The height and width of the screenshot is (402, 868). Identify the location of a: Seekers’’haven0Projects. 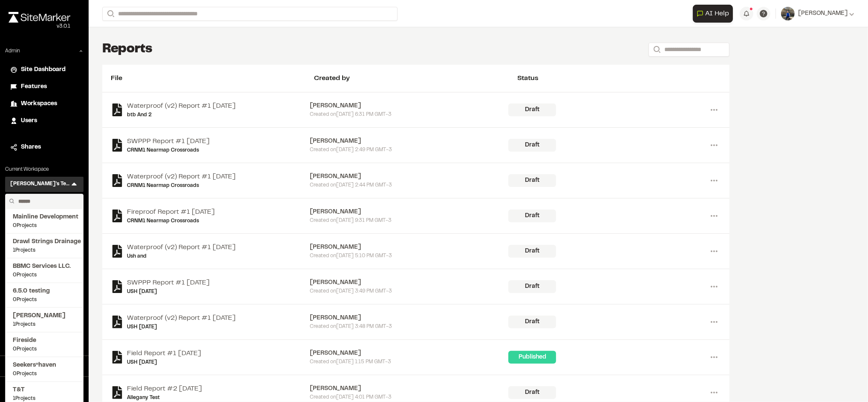
(44, 369).